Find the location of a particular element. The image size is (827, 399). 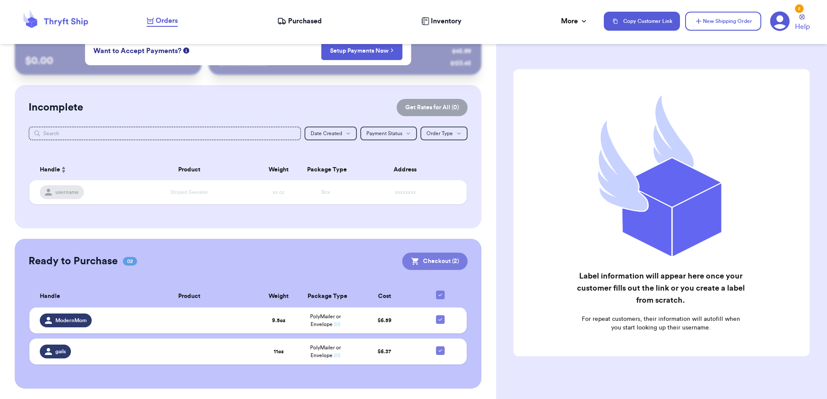

a: Help is located at coordinates (802, 23).